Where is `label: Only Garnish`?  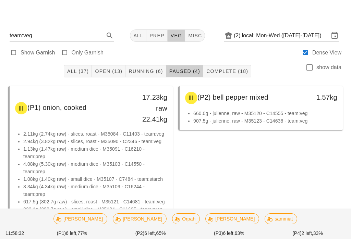 label: Only Garnish is located at coordinates (87, 53).